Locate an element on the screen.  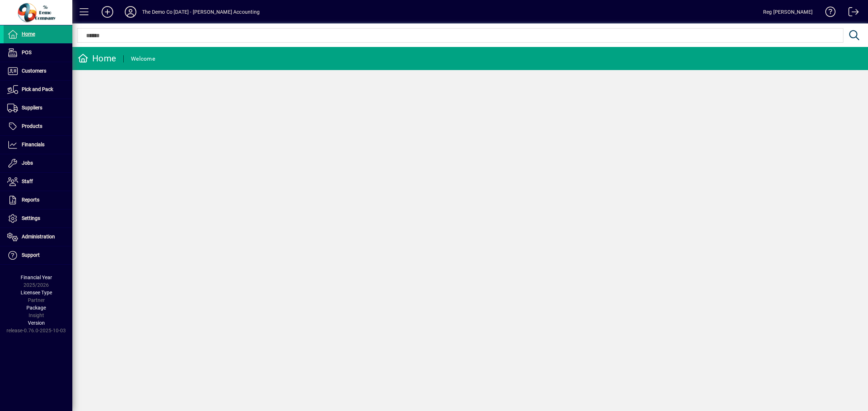
span: POS is located at coordinates (26, 53).